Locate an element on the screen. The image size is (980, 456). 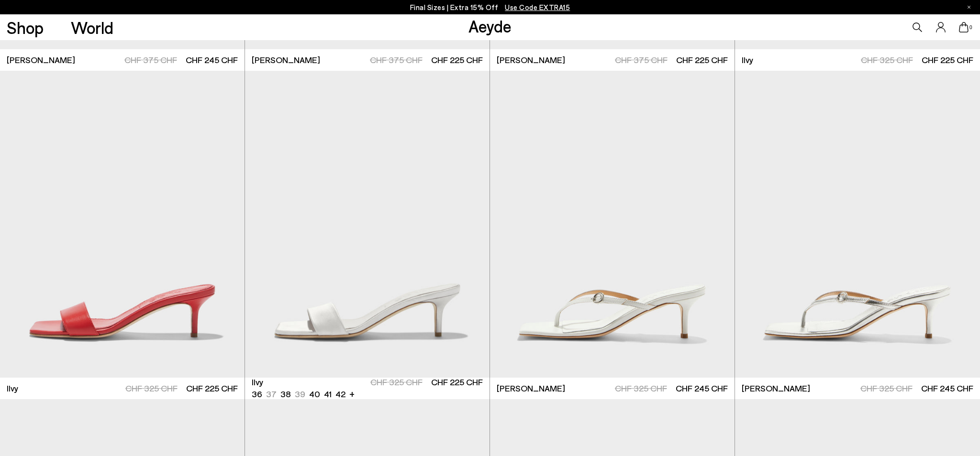
a: Shop is located at coordinates (25, 27).